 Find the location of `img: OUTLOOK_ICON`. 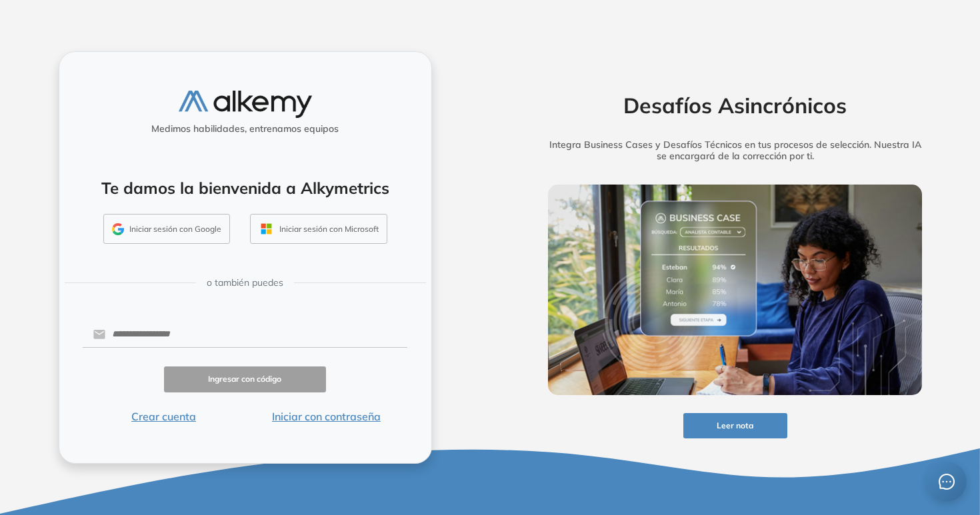

img: OUTLOOK_ICON is located at coordinates (266, 229).